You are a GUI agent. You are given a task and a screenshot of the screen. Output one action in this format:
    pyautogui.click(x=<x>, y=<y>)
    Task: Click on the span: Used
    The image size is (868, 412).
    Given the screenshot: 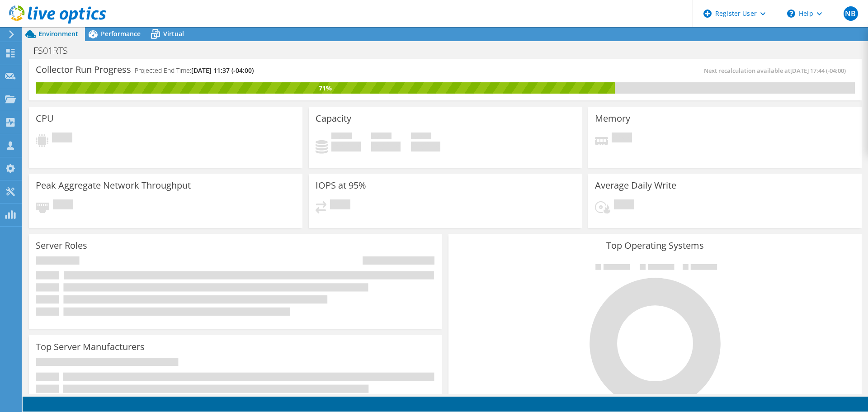 What is the action you would take?
    pyautogui.click(x=341, y=137)
    